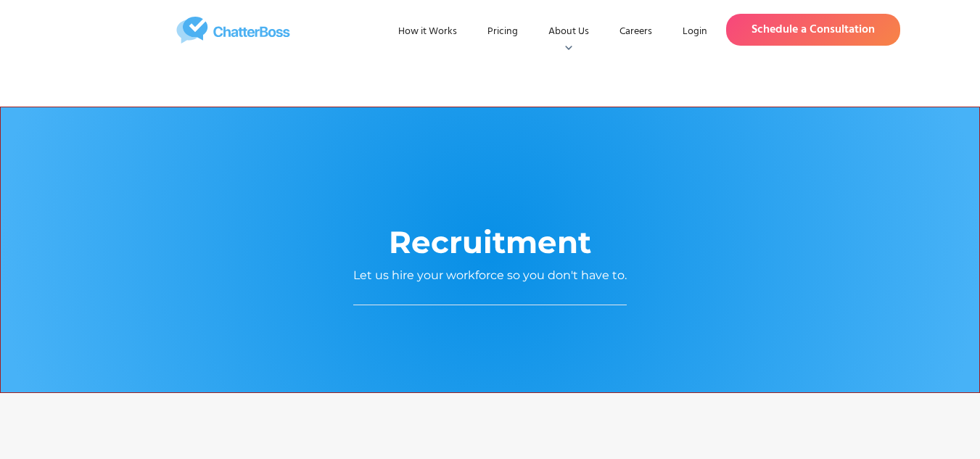 This screenshot has width=980, height=459. What do you see at coordinates (489, 440) in the screenshot?
I see `div: Specialized Services` at bounding box center [489, 440].